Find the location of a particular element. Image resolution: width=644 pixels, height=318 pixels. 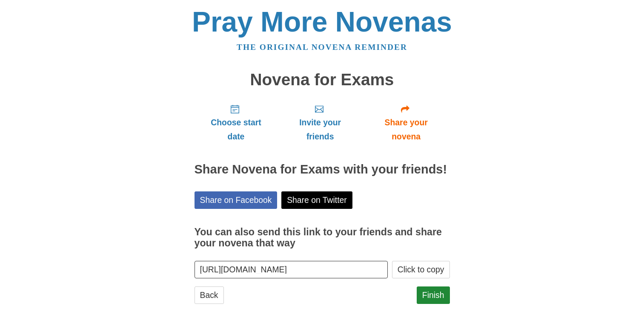

a: Share your novena is located at coordinates (406, 122).